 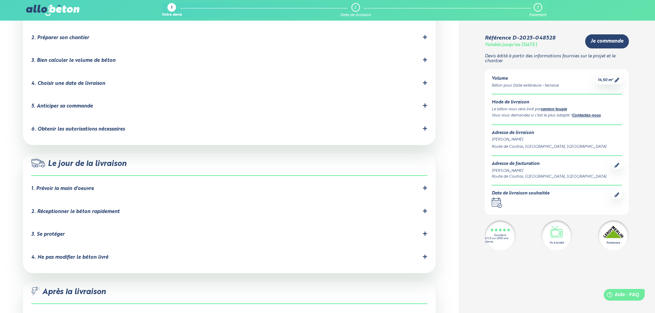 I want to click on div: 1. Prévoir la main d'oeuvre, so click(x=63, y=189).